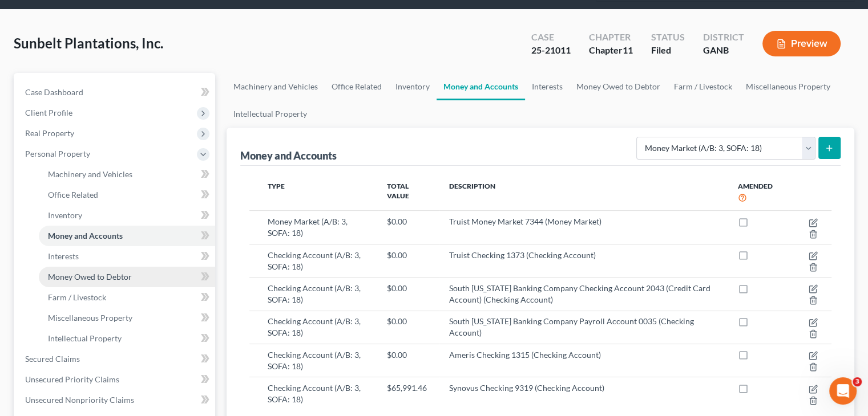 This screenshot has width=868, height=416. Describe the element at coordinates (89, 43) in the screenshot. I see `span: Sunbelt Plantations, Inc.` at that location.